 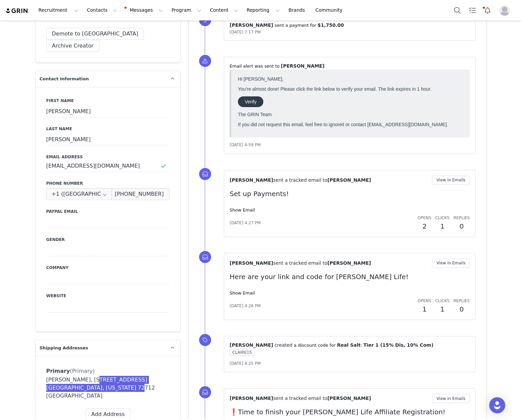 What do you see at coordinates (115, 29) in the screenshot?
I see `body: The GRIN Team` at bounding box center [115, 29].